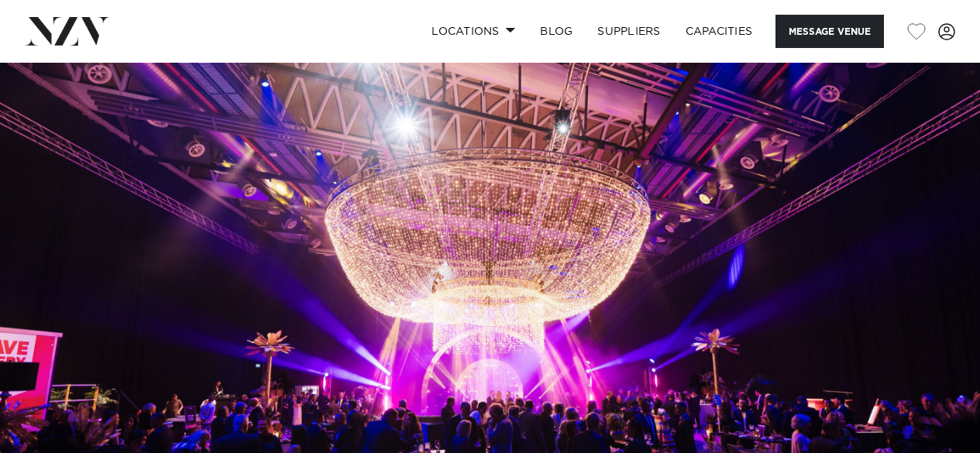  I want to click on a: Locations, so click(473, 31).